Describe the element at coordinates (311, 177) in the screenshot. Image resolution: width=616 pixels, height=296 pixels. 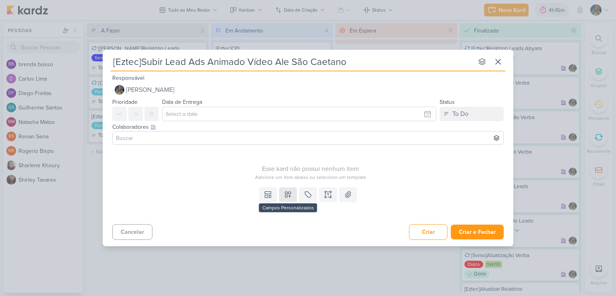
I see `div: Adicione um item abaixo ou selecione um template` at that location.